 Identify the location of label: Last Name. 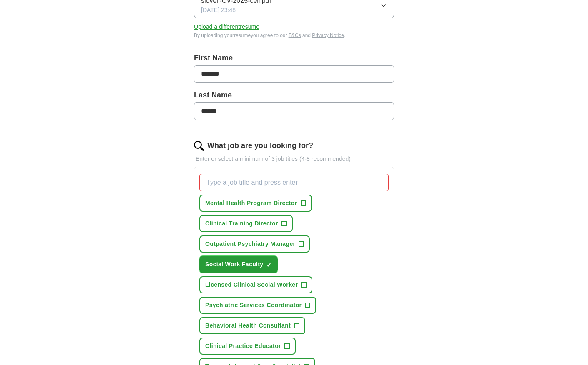
(294, 95).